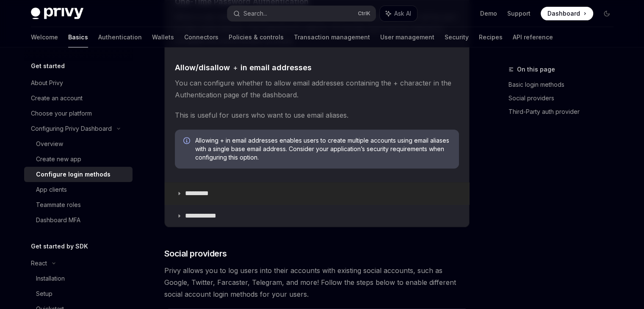 The image size is (644, 309). What do you see at coordinates (565, 98) in the screenshot?
I see `a: Social providers` at bounding box center [565, 98].